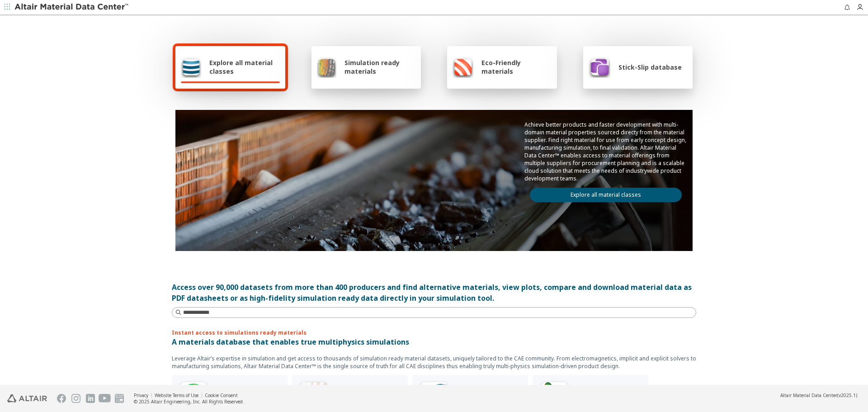 The image size is (868, 412). I want to click on span: Simulation ready materials, so click(380, 67).